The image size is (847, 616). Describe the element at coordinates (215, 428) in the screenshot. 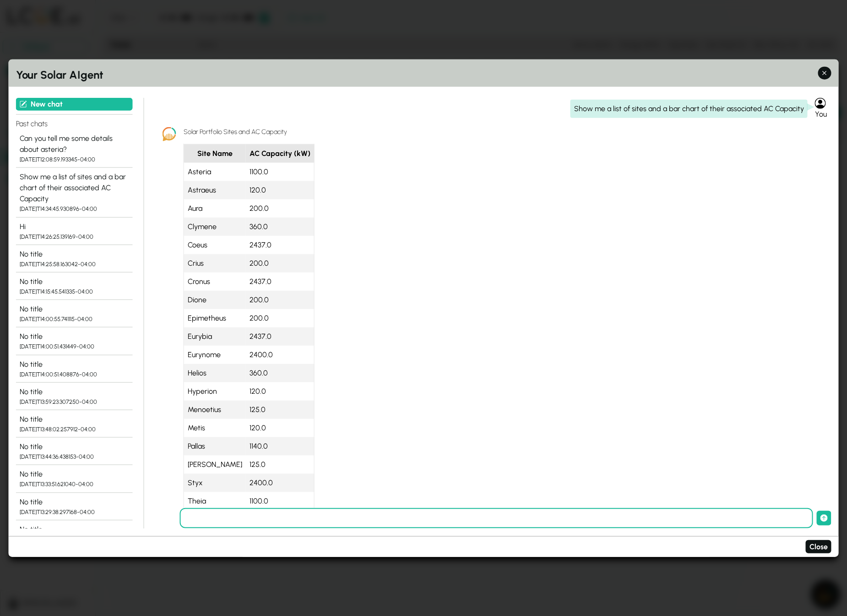

I see `td: Metis` at that location.